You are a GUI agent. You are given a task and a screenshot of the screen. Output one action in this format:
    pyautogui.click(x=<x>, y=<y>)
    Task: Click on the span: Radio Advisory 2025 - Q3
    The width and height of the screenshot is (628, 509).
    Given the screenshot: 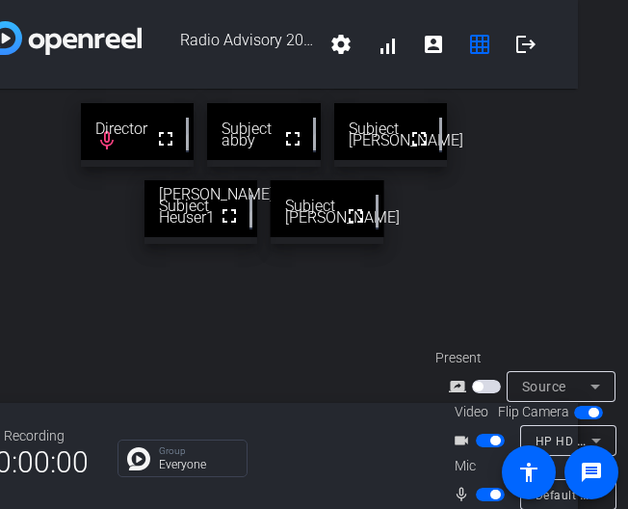 What is the action you would take?
    pyautogui.click(x=229, y=44)
    